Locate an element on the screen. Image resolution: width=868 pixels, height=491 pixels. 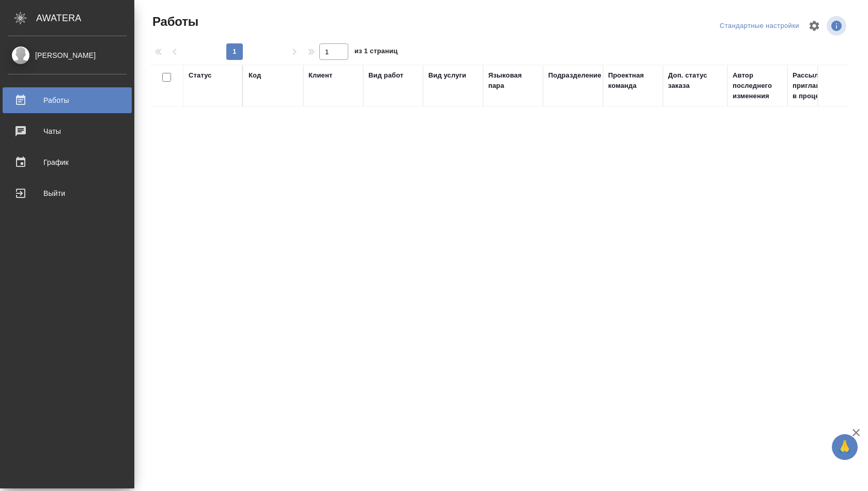
div: Подразделение is located at coordinates (574, 75).